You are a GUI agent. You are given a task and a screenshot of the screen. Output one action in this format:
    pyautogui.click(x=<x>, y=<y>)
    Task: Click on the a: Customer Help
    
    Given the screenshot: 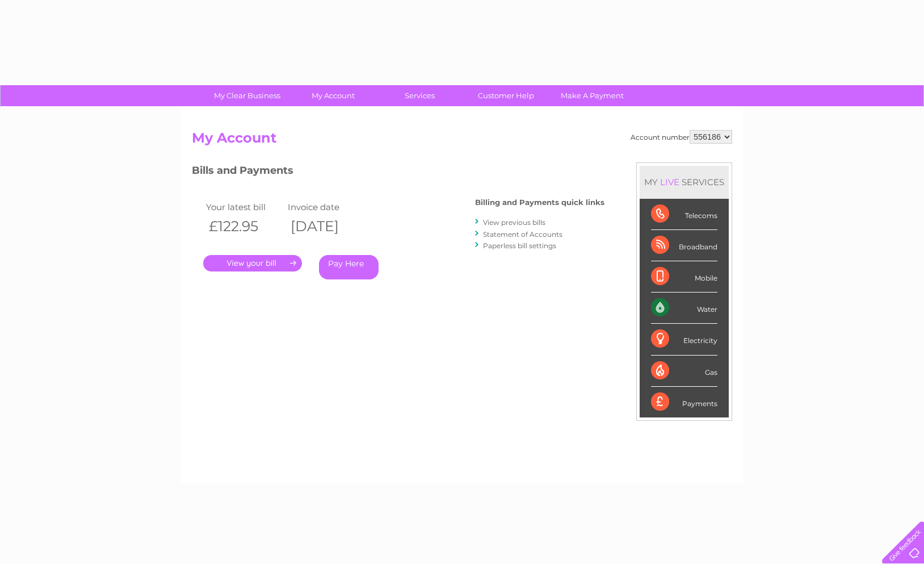 What is the action you would take?
    pyautogui.click(x=506, y=95)
    